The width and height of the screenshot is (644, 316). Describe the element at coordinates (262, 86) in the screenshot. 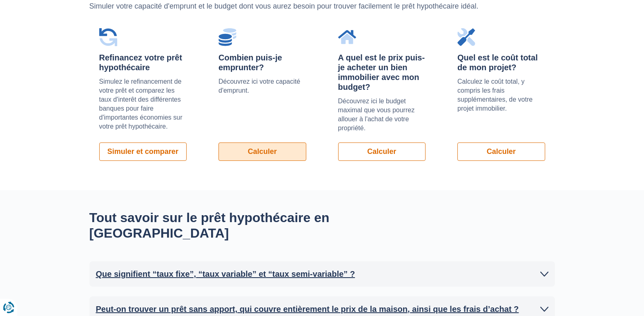

I see `p: Découvrez ici votre capacité d'emprunt.` at that location.